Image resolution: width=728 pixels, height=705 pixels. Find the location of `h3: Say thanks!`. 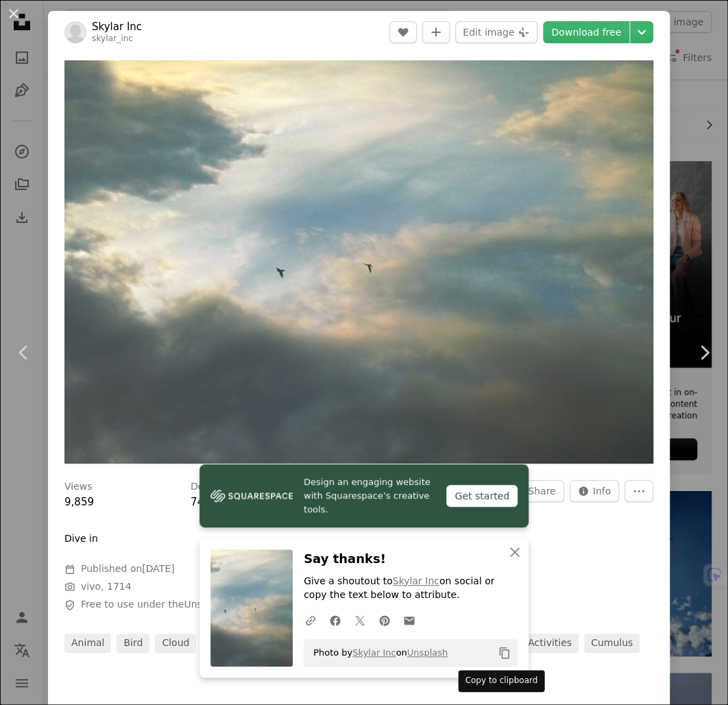

h3: Say thanks! is located at coordinates (410, 559).